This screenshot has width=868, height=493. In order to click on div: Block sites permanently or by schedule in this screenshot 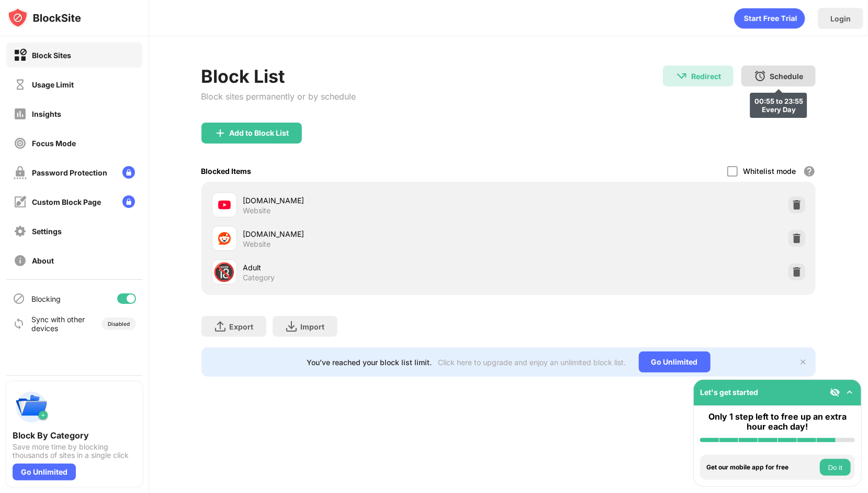, I will do `click(279, 96)`.